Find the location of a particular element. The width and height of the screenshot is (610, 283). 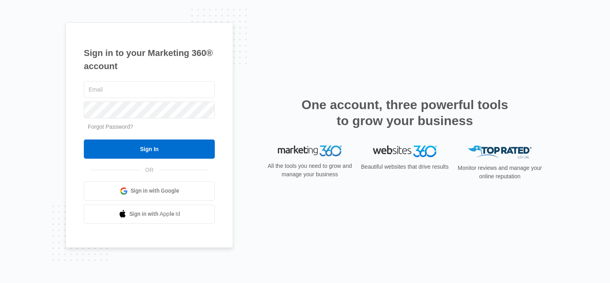

a: Sign in with Apple Id is located at coordinates (149, 214).